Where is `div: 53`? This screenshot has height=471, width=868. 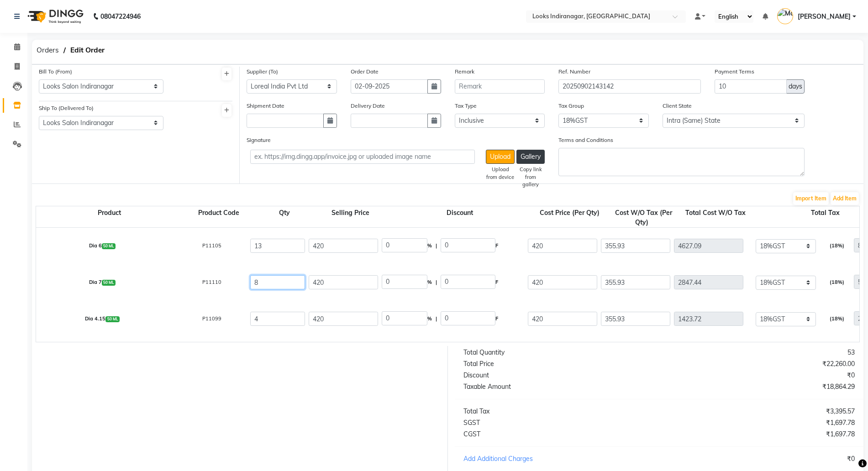 div: 53 is located at coordinates (760, 353).